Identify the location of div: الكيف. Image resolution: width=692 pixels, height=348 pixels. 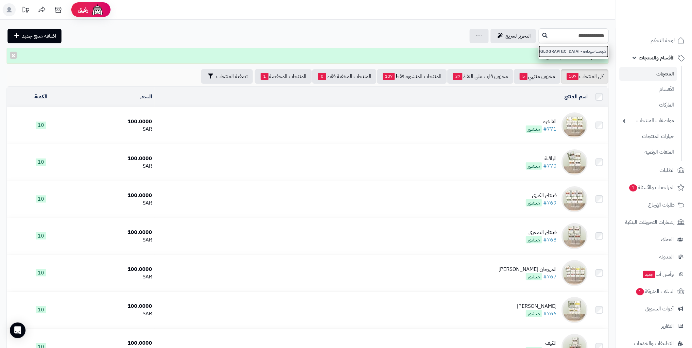
(541, 343).